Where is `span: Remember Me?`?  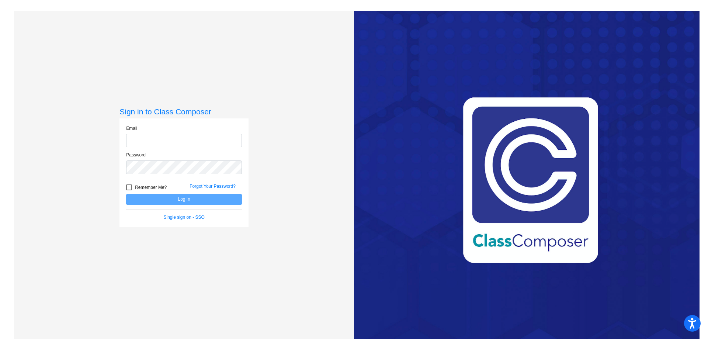 span: Remember Me? is located at coordinates (151, 187).